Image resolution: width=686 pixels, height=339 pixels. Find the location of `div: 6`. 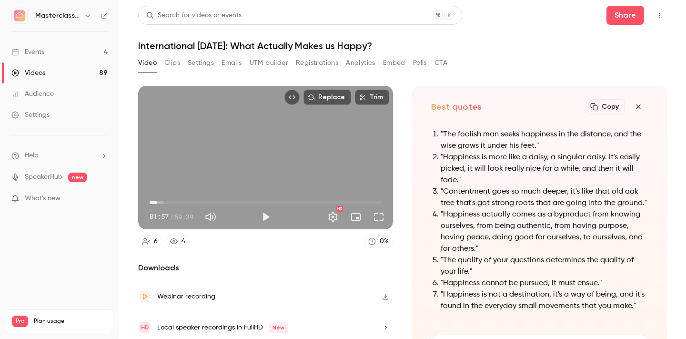

div: 6 is located at coordinates (156, 241).